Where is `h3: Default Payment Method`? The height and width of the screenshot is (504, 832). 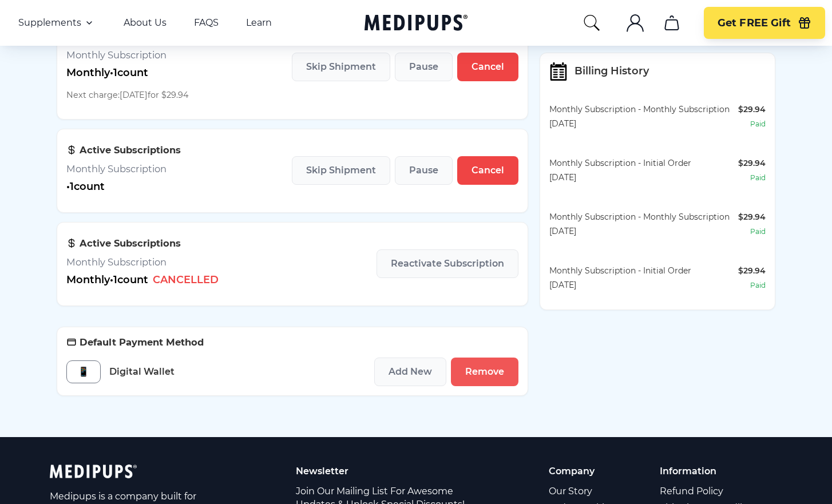 h3: Default Payment Method is located at coordinates (293, 342).